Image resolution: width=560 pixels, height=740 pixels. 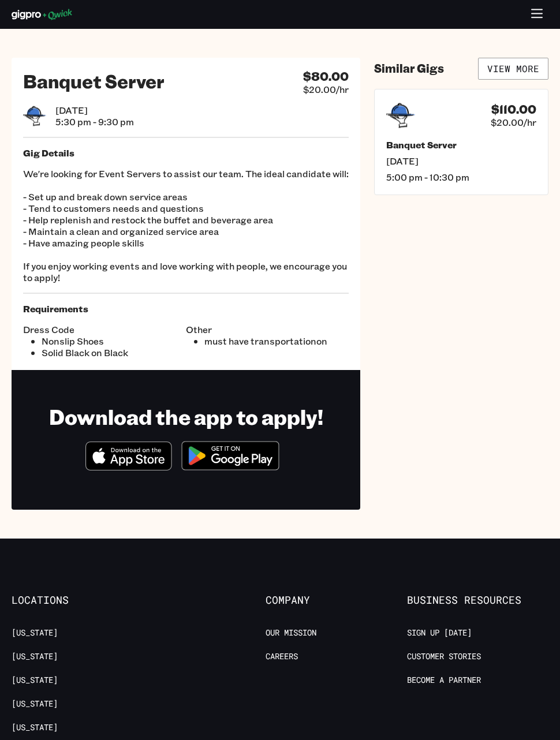 What do you see at coordinates (326, 76) in the screenshot?
I see `h4: $80.00` at bounding box center [326, 76].